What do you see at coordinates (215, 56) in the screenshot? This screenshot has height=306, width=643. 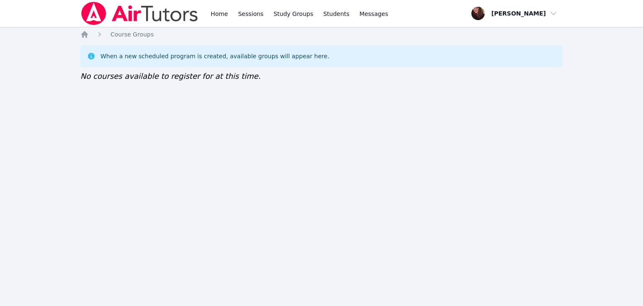 I see `div: When a new scheduled program is created, available groups will appear here.` at bounding box center [215, 56].